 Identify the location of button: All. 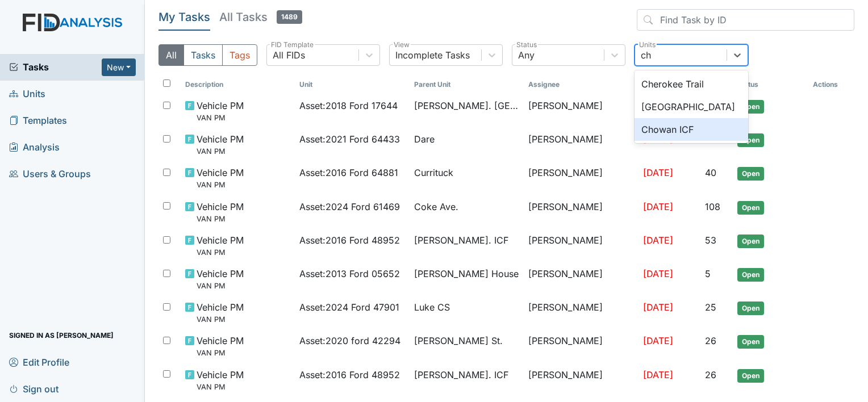
(171, 55).